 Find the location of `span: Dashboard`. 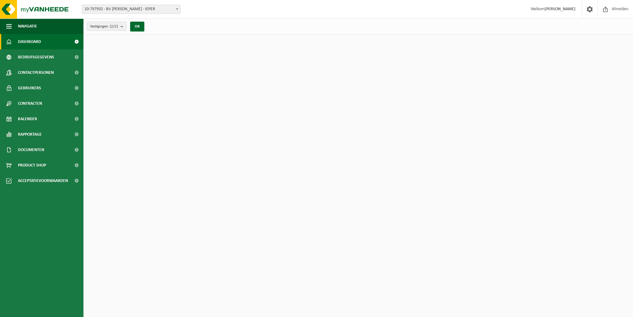

span: Dashboard is located at coordinates (29, 42).